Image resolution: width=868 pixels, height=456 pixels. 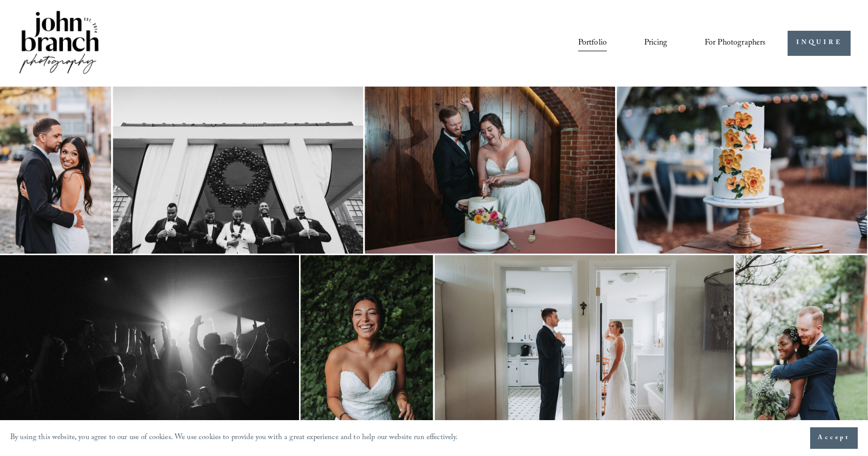 What do you see at coordinates (735, 43) in the screenshot?
I see `a: folder dropdown` at bounding box center [735, 43].